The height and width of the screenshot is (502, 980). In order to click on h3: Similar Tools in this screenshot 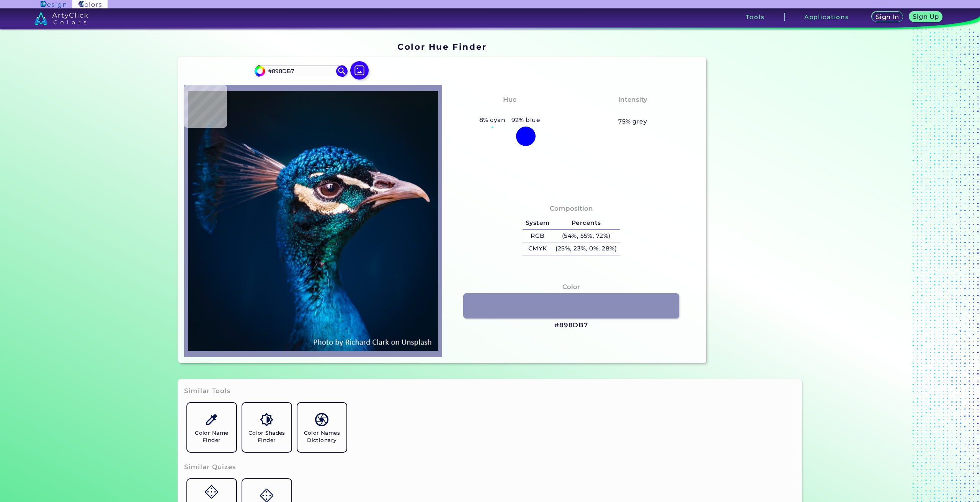, I will do `click(208, 391)`.